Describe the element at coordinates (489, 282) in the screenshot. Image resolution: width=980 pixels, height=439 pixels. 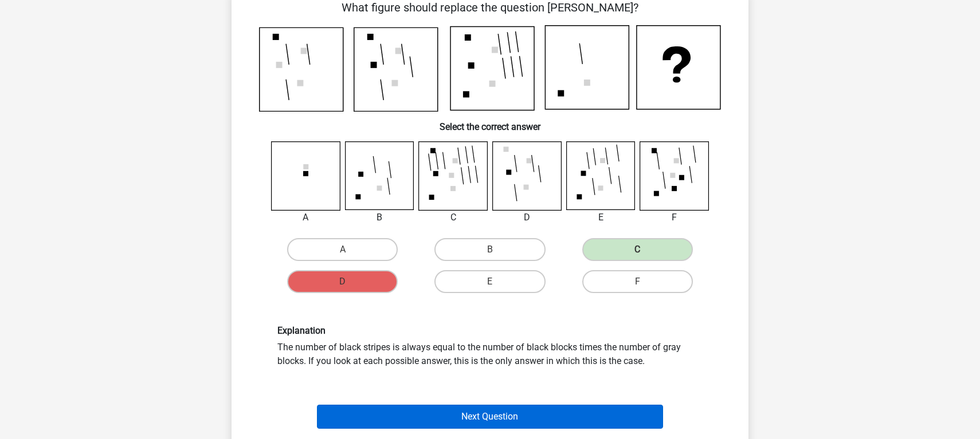
I see `label: E` at that location.